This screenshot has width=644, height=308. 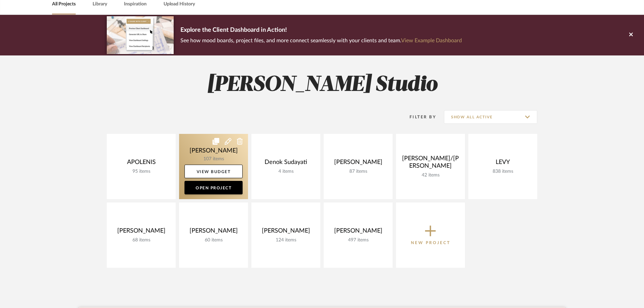 I want to click on div: 124 items, so click(x=286, y=239).